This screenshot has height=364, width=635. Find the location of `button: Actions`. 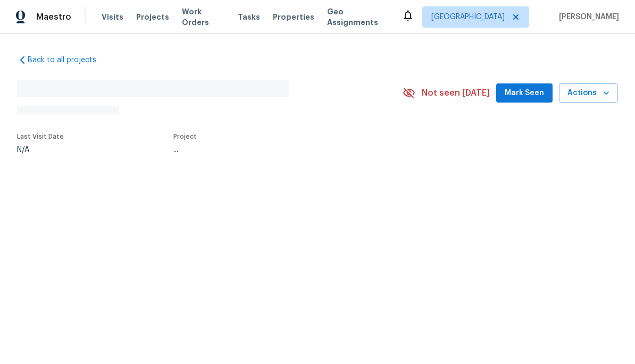

button: Actions is located at coordinates (588, 93).